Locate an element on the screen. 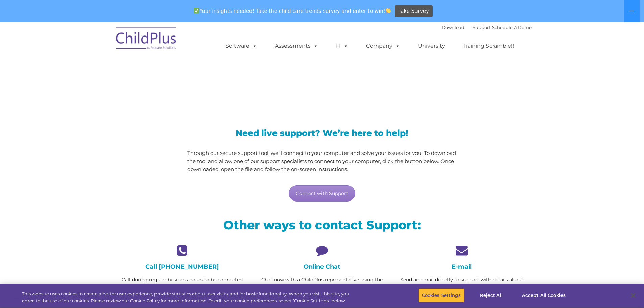 Image resolution: width=644 pixels, height=308 pixels. a: IT is located at coordinates (342, 46).